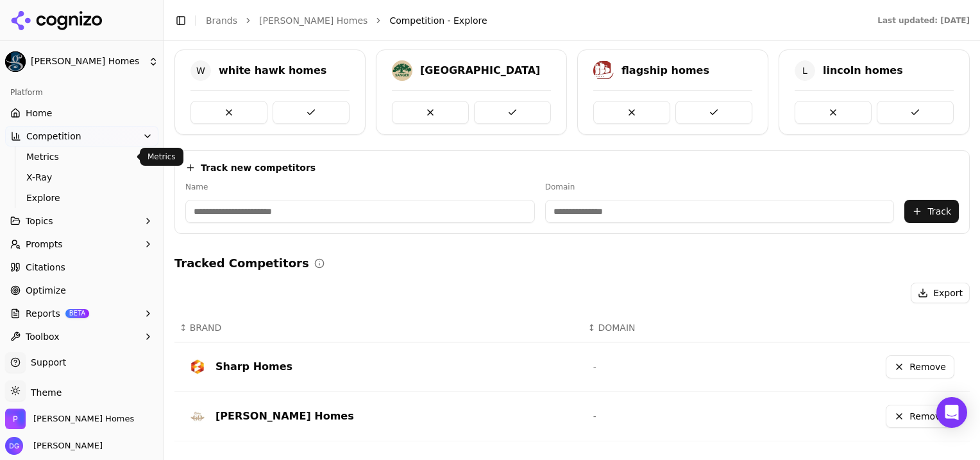  I want to click on span: BETA, so click(77, 314).